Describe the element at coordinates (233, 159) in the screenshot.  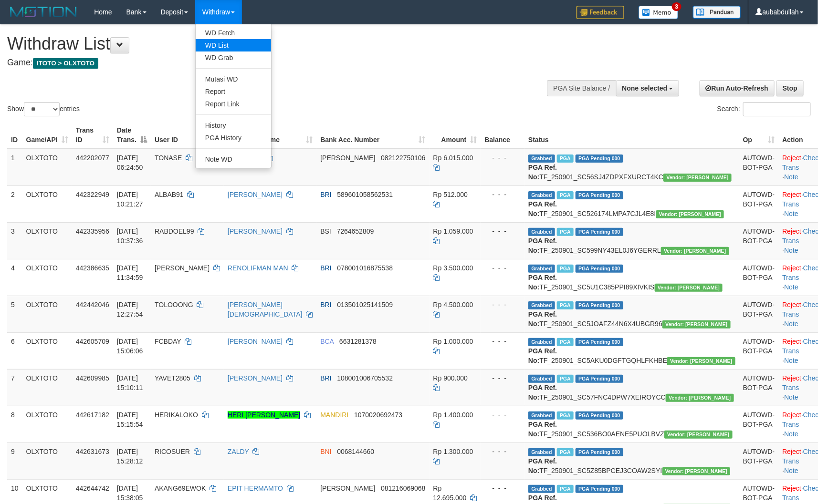
I see `a: Note WD` at that location.